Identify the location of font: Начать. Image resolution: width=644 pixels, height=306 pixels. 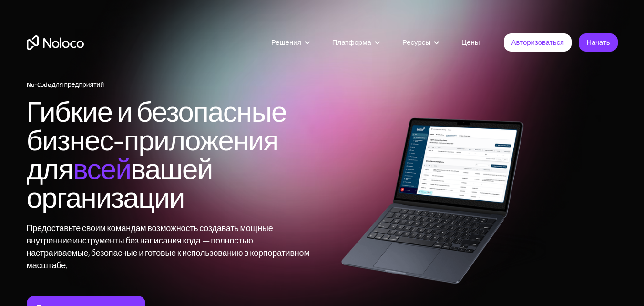
(598, 42).